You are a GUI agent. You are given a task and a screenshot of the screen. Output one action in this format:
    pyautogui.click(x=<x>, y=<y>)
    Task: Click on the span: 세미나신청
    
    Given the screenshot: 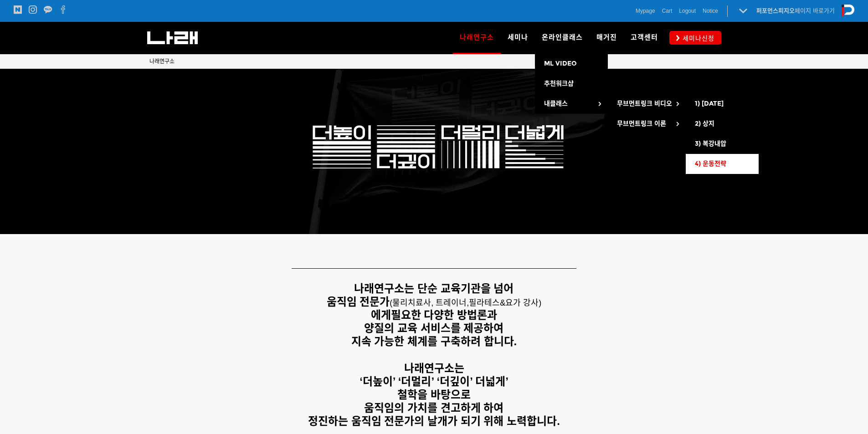 What is the action you would take?
    pyautogui.click(x=697, y=39)
    